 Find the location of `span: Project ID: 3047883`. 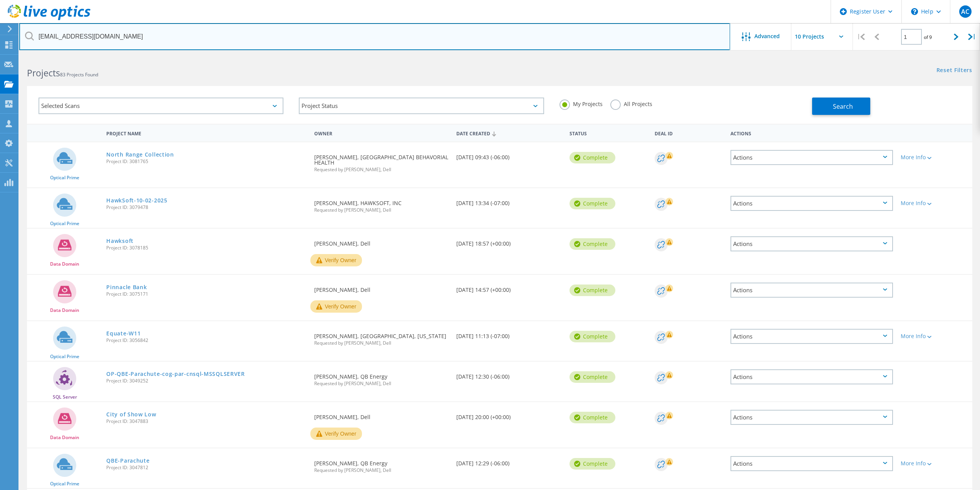

span: Project ID: 3047883 is located at coordinates (206, 421).